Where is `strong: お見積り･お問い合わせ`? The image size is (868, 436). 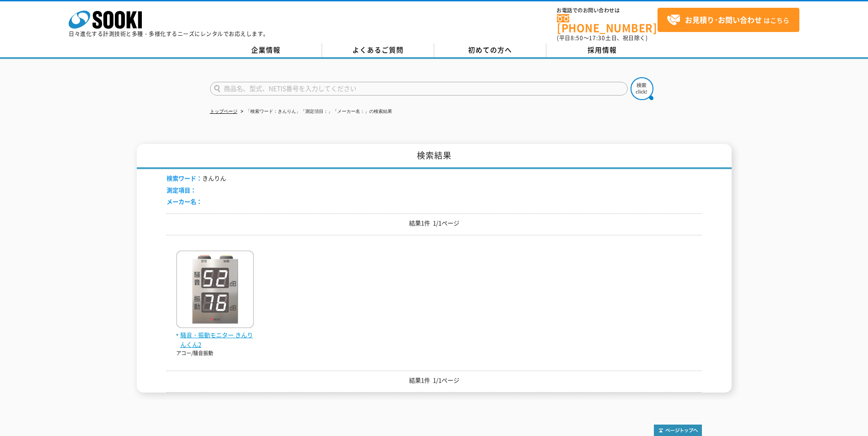
strong: お見積り･お問い合わせ is located at coordinates (723, 20).